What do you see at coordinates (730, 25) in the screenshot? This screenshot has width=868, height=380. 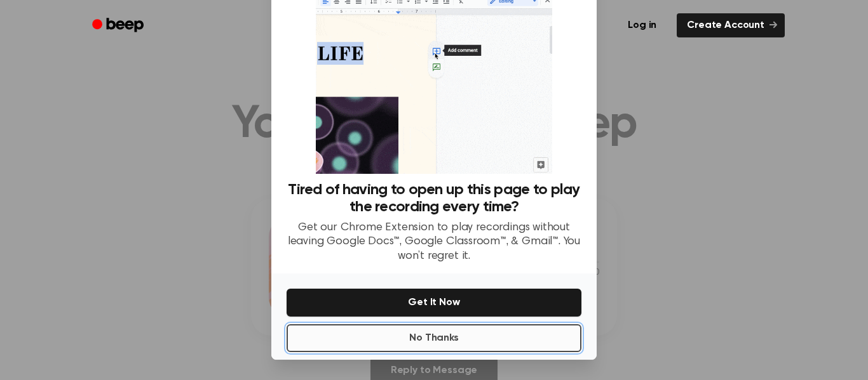 I see `a: Create Account` at bounding box center [730, 25].